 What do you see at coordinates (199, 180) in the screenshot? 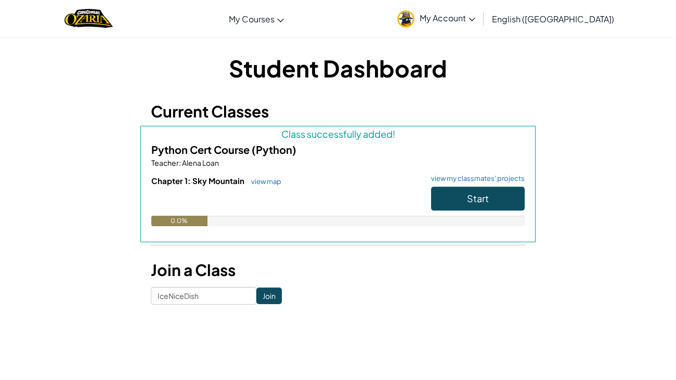
I see `span: Chapter 1: Sky Mountain` at bounding box center [199, 180].